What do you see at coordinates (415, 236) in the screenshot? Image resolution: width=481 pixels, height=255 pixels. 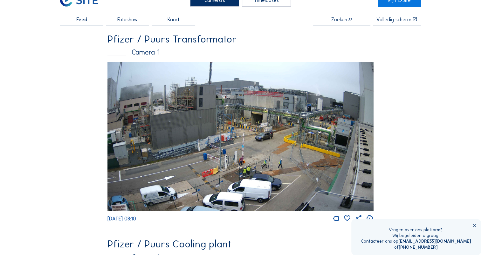 I see `div: Wij begeleiden u graag.` at bounding box center [415, 236].